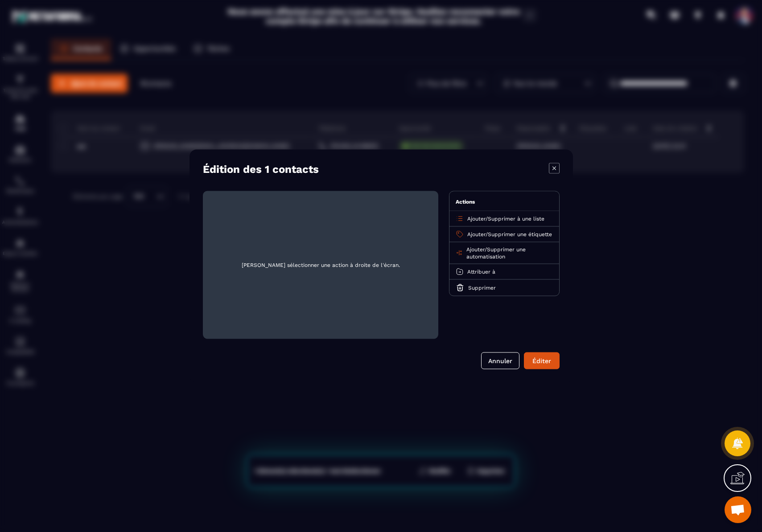 The height and width of the screenshot is (532, 762). What do you see at coordinates (261, 170) in the screenshot?
I see `h4: Édition des 1 contacts` at bounding box center [261, 170].